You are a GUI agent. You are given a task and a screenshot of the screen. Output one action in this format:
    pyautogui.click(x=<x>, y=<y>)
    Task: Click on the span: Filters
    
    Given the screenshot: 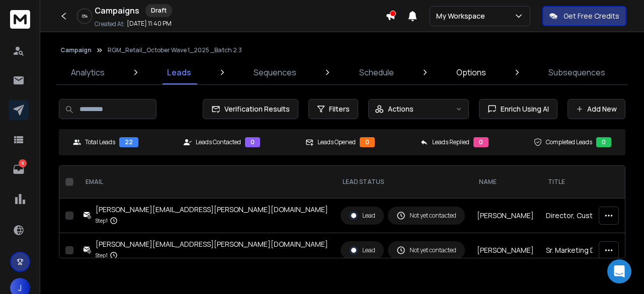 What is the action you would take?
    pyautogui.click(x=339, y=109)
    